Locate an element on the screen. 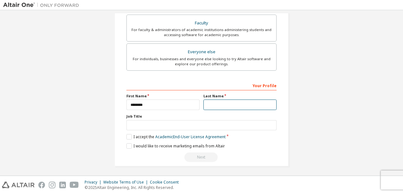  img: linkedin.svg is located at coordinates (62, 185).